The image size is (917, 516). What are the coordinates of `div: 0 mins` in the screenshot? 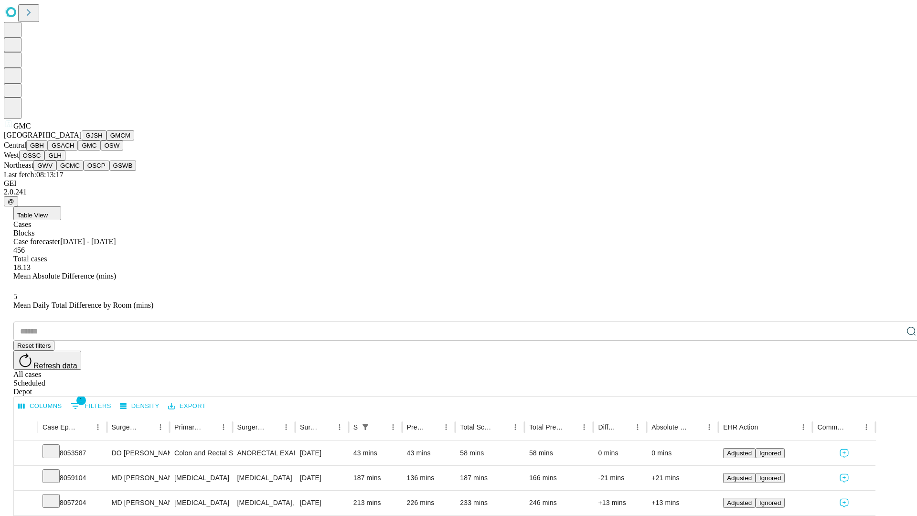 It's located at (682, 453).